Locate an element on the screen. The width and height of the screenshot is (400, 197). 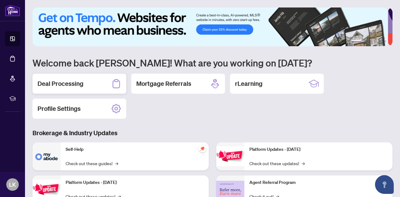
h2: Mortgage Referrals is located at coordinates (164, 84).